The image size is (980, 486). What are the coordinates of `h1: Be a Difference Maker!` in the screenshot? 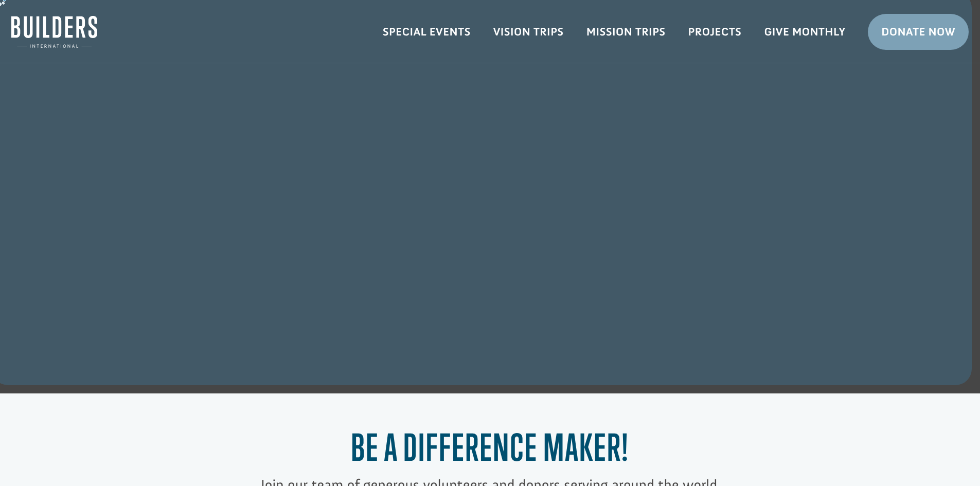 It's located at (490, 450).